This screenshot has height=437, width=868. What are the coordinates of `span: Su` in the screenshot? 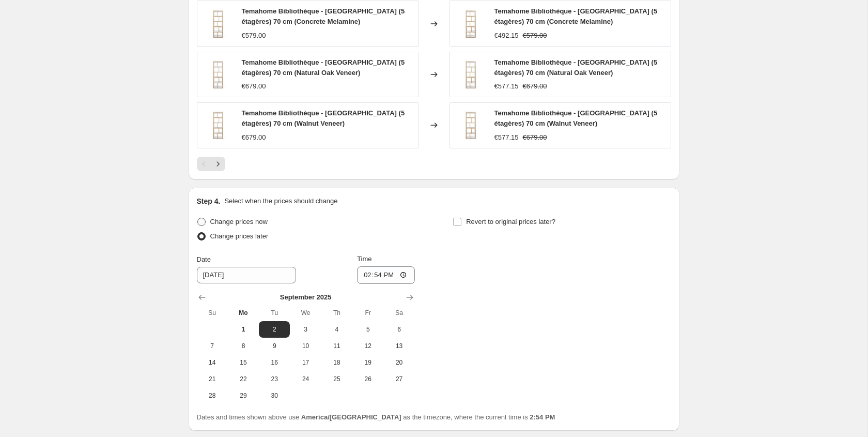 It's located at (213, 312).